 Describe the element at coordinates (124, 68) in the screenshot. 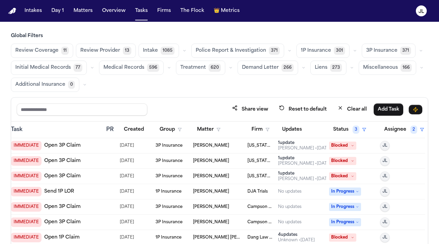

I see `span: Medical Records` at that location.